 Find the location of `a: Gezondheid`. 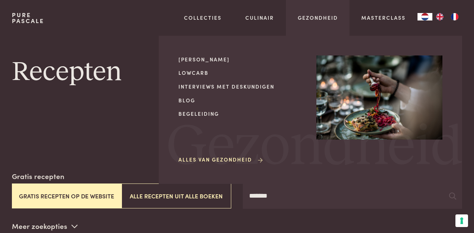

a: Gezondheid is located at coordinates (318, 17).